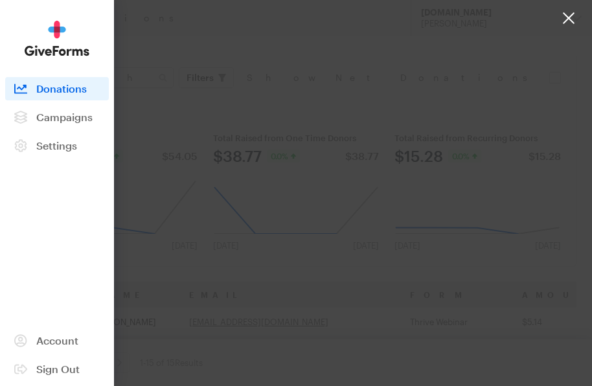  I want to click on a: Settings, so click(57, 146).